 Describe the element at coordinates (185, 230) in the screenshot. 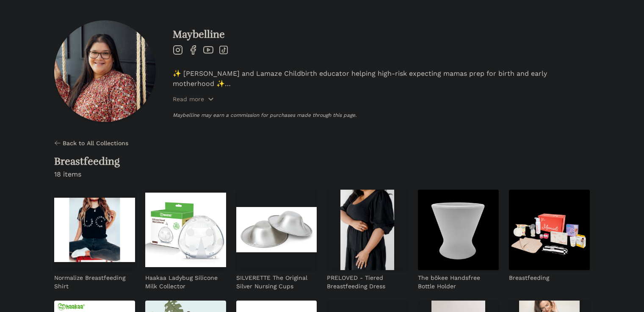

I see `img: Haakaa Ladybug Silicone Milk Collector` at that location.